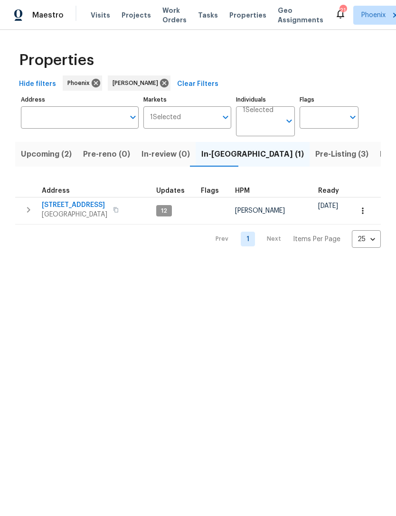  I want to click on label: Individuals, so click(265, 100).